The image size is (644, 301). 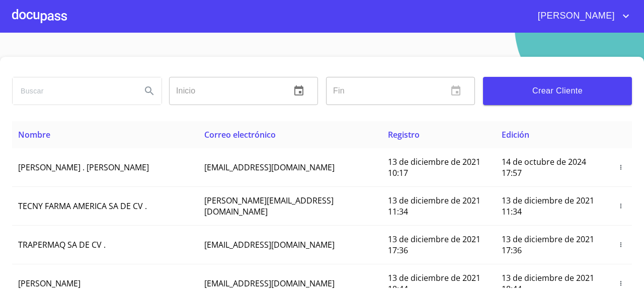 I want to click on button: account of current user, so click(x=581, y=16).